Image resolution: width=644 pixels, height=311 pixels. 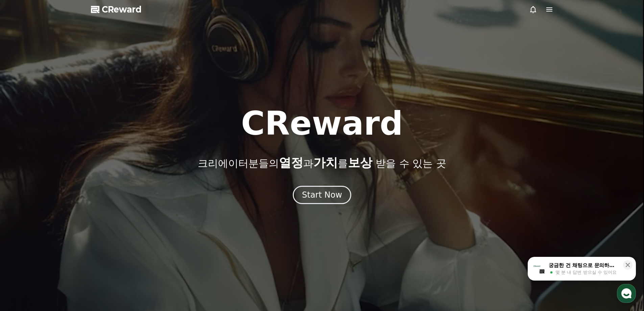 What do you see at coordinates (322, 123) in the screenshot?
I see `h1: CReward` at bounding box center [322, 123].